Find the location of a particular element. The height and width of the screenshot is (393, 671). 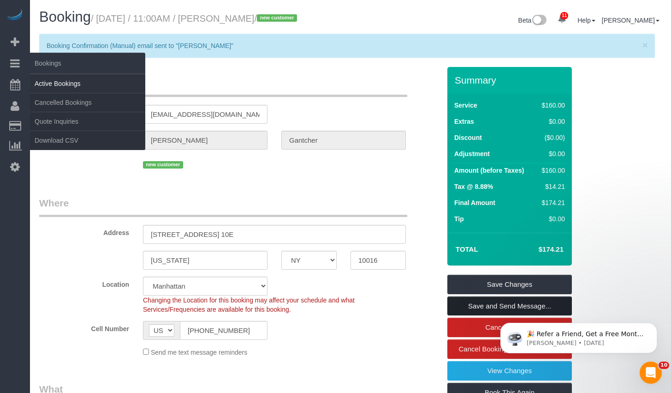

a: Cancel Booking is located at coordinates (510, 327).